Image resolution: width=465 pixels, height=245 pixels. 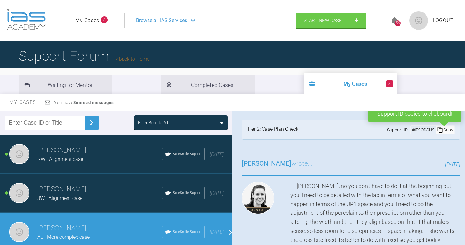 What do you see at coordinates (397, 130) in the screenshot?
I see `span: Support ID` at bounding box center [397, 130].